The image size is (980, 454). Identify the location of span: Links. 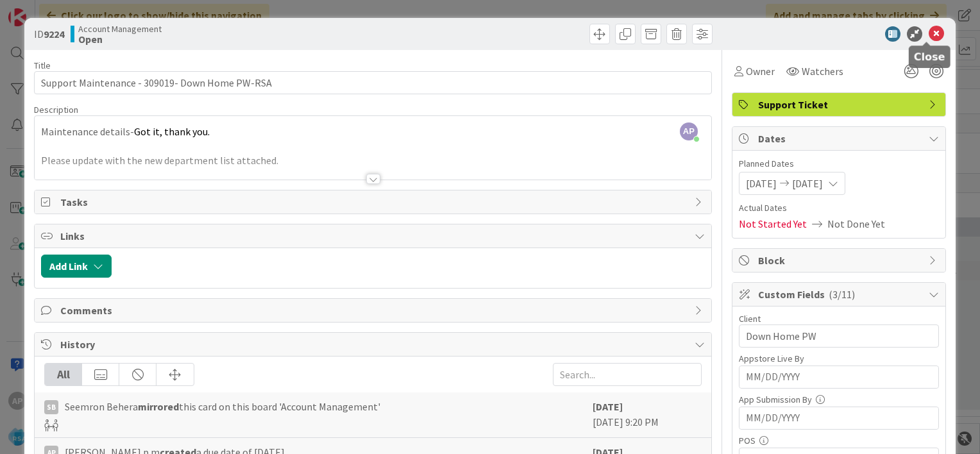
(374, 236).